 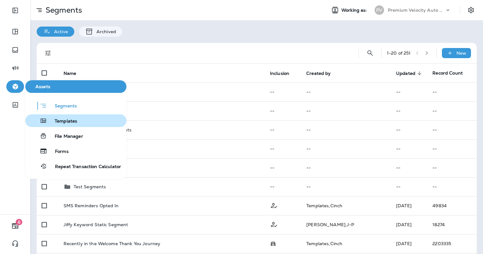 I want to click on button: Templates, so click(x=76, y=121).